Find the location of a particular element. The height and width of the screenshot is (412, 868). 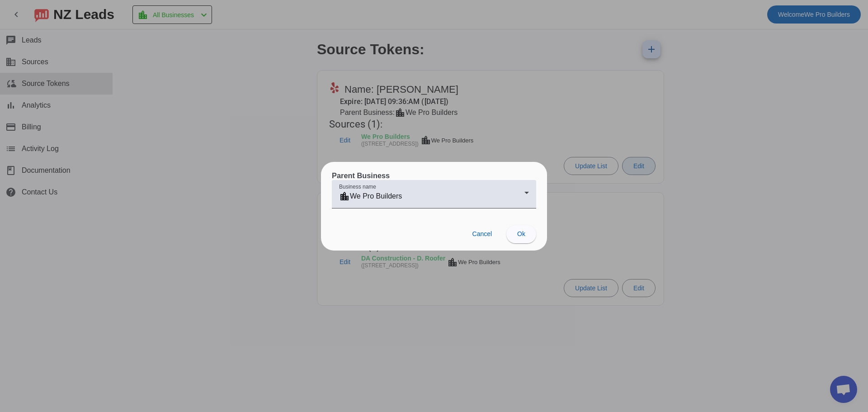

mat-icon: location_city is located at coordinates (344, 196).